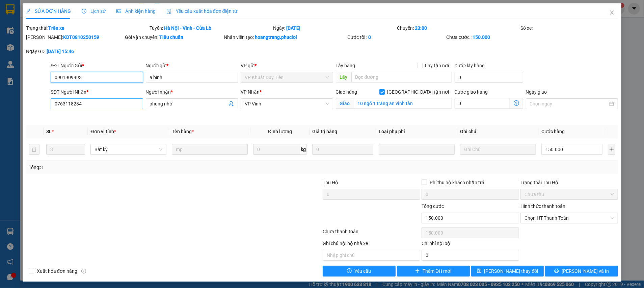 The image size is (644, 288). What do you see at coordinates (87, 28) in the screenshot?
I see `div: Trạng thái:` at bounding box center [87, 28].